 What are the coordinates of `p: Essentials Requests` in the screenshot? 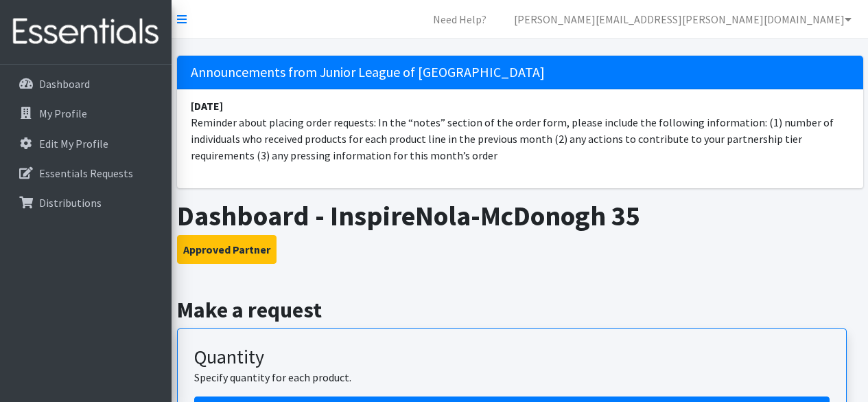 It's located at (86, 173).